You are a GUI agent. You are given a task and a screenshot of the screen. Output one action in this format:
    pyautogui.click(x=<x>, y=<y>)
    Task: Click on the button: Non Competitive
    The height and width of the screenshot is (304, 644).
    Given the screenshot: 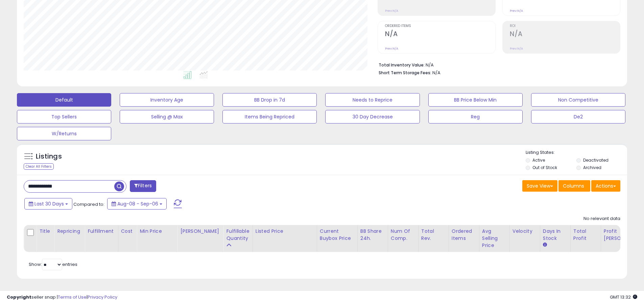 What is the action you would take?
    pyautogui.click(x=578, y=100)
    